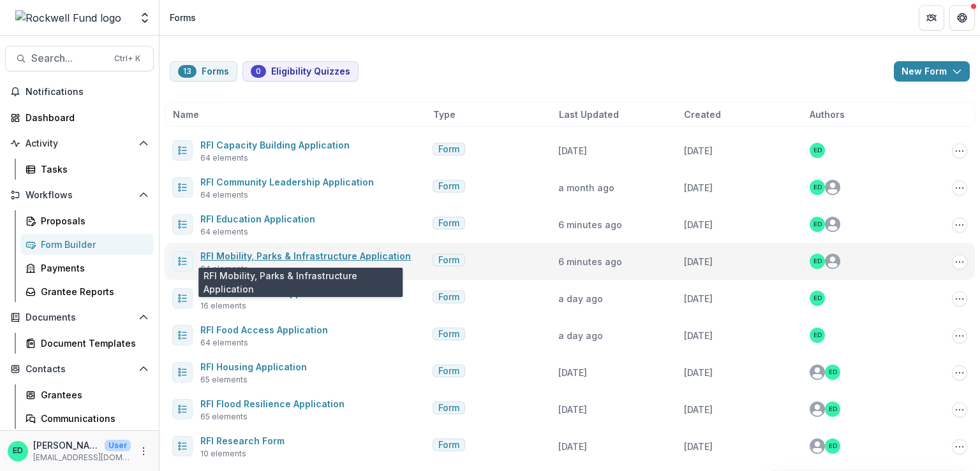 This screenshot has width=980, height=471. What do you see at coordinates (242, 441) in the screenshot?
I see `a: RFI Research Form` at bounding box center [242, 441].